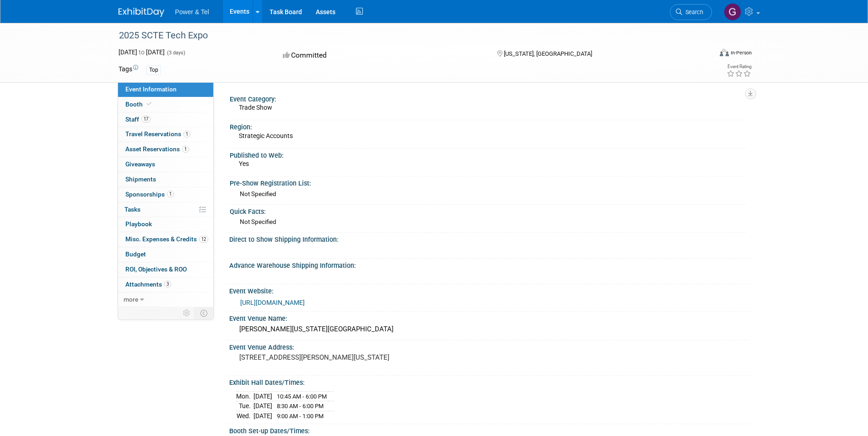 Image resolution: width=868 pixels, height=436 pixels. Describe the element at coordinates (300, 406) in the screenshot. I see `span: 8:30 AM - 6:00 PM` at that location.